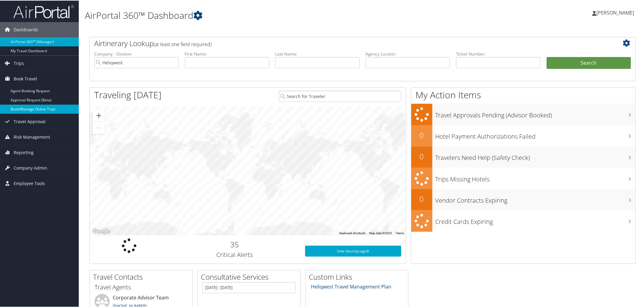  I want to click on span: Trips, so click(19, 63).